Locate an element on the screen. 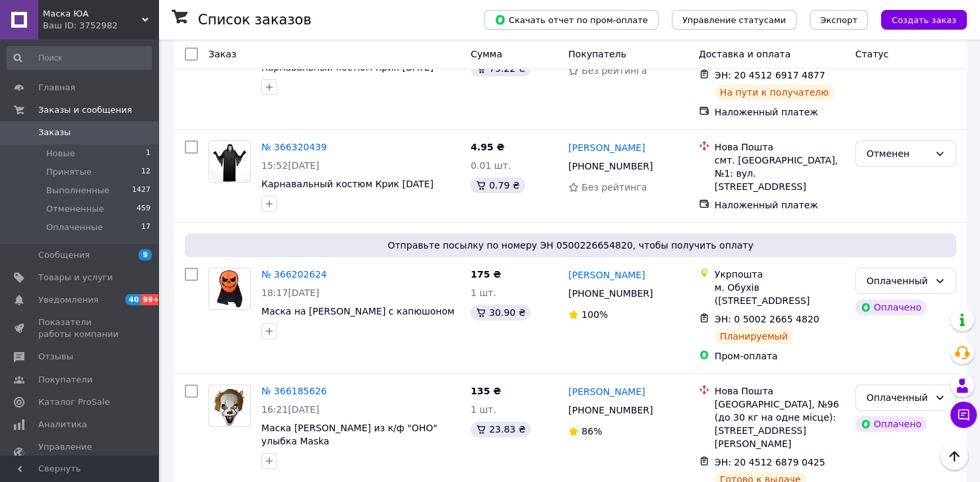 The image size is (980, 482). span: Сообщения is located at coordinates (64, 255).